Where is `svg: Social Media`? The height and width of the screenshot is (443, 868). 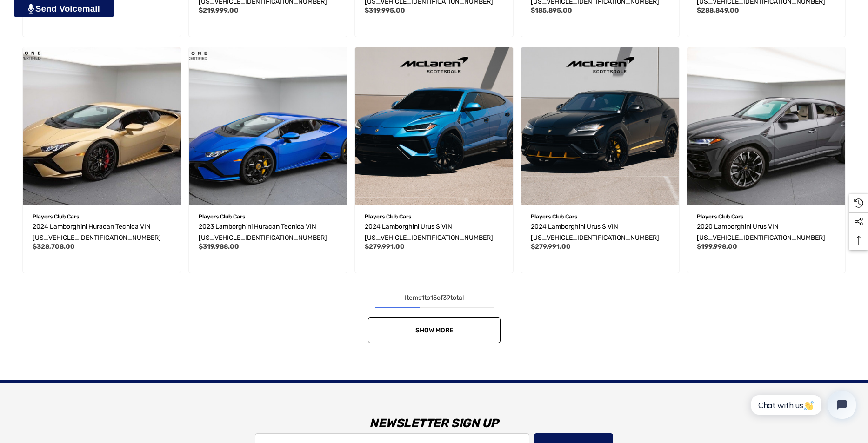
svg: Social Media is located at coordinates (859, 222).